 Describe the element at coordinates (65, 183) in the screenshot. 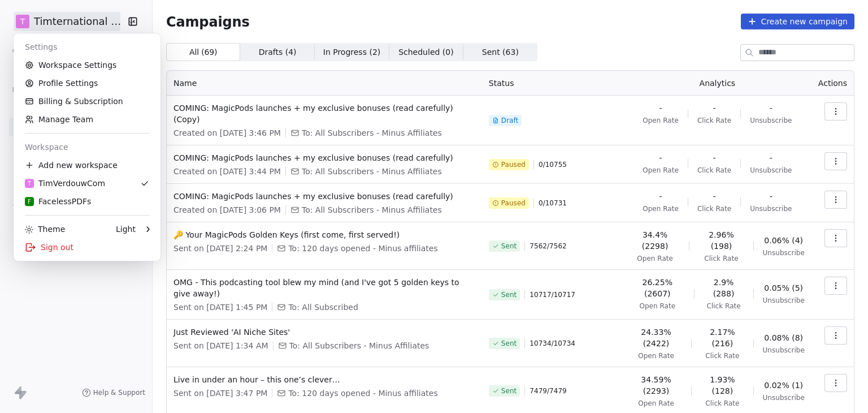

I see `div: TimVerdouwCom` at that location.